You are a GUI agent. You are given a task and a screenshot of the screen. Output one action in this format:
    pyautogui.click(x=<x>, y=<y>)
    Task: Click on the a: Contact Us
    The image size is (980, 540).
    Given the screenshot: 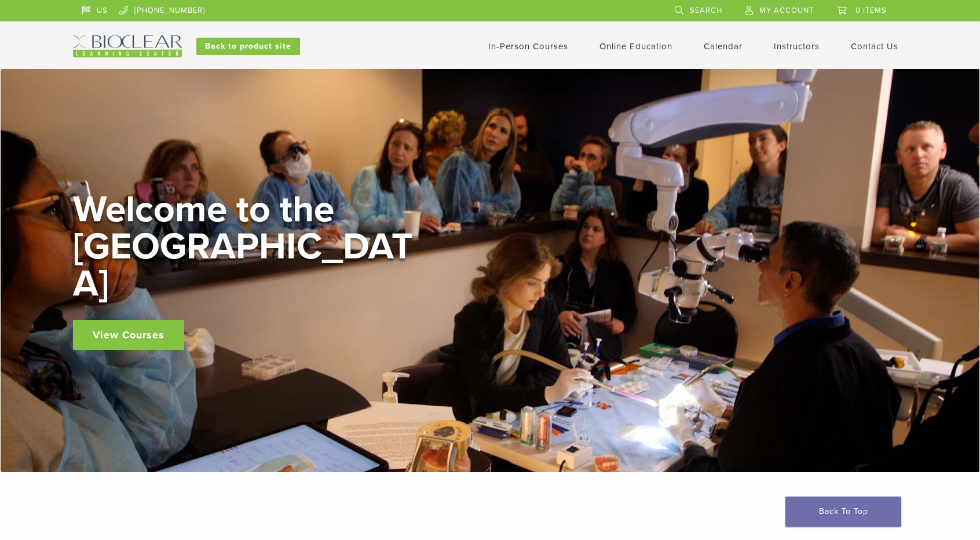 What is the action you would take?
    pyautogui.click(x=874, y=46)
    